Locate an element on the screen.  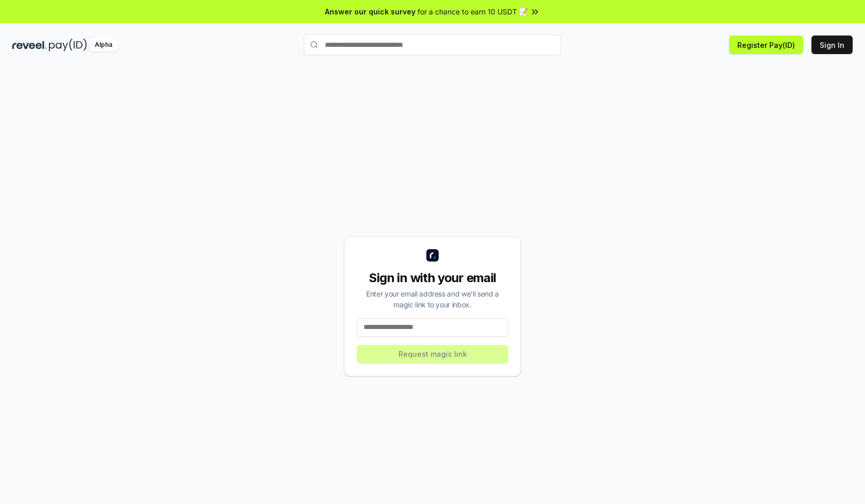
span: for a chance to earn 10 USDT 📝 is located at coordinates (472, 11).